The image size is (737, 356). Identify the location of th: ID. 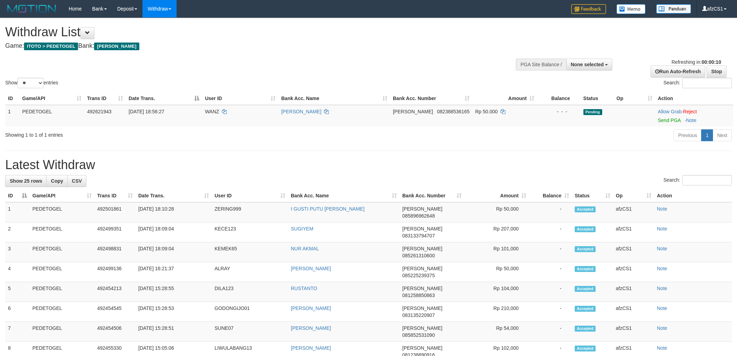
(12, 98).